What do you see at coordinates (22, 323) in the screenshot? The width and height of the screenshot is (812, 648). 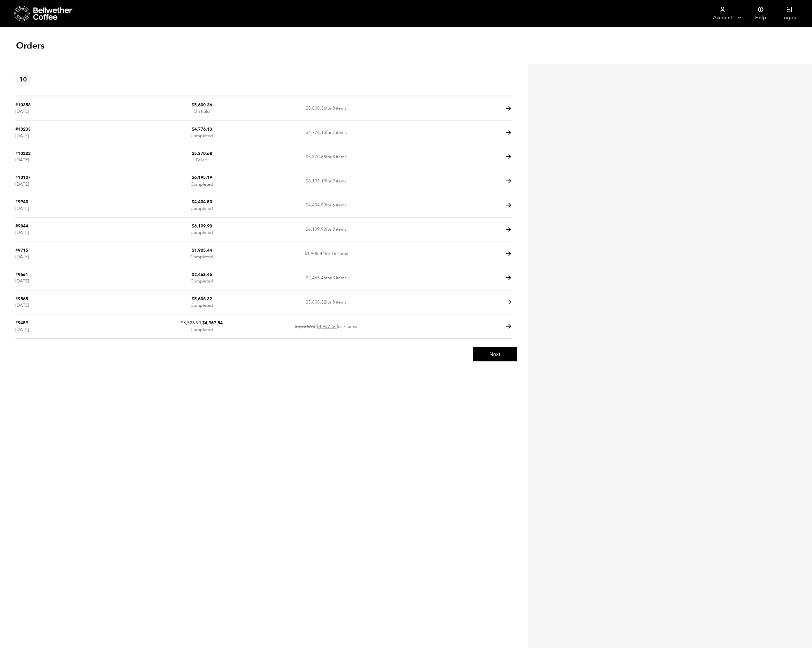 I see `a: #9459` at bounding box center [22, 323].